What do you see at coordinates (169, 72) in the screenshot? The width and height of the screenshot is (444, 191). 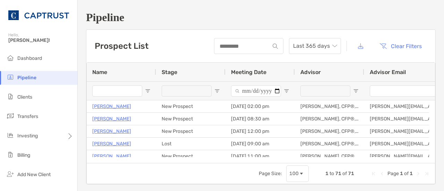 I see `span: Stage` at bounding box center [169, 72].